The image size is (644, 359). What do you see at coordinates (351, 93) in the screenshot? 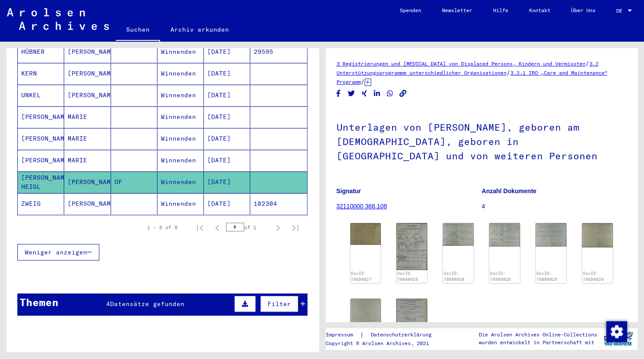
I see `button: Share on Twitter` at bounding box center [351, 93].